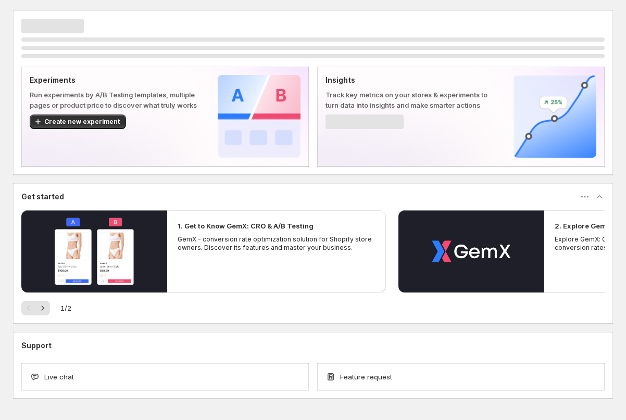 The width and height of the screenshot is (626, 420). What do you see at coordinates (366, 377) in the screenshot?
I see `span: Feature request` at bounding box center [366, 377].